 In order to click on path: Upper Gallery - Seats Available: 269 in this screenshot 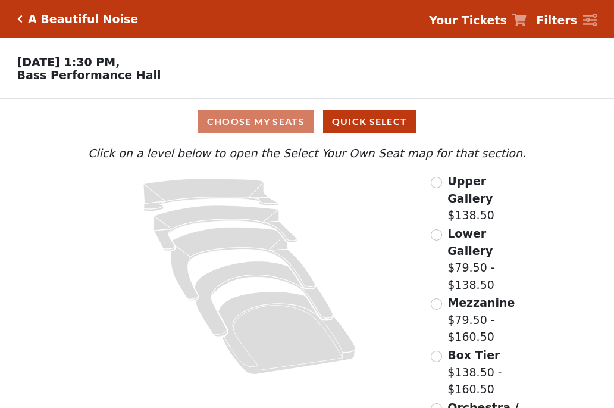, I will do `click(211, 195)`.